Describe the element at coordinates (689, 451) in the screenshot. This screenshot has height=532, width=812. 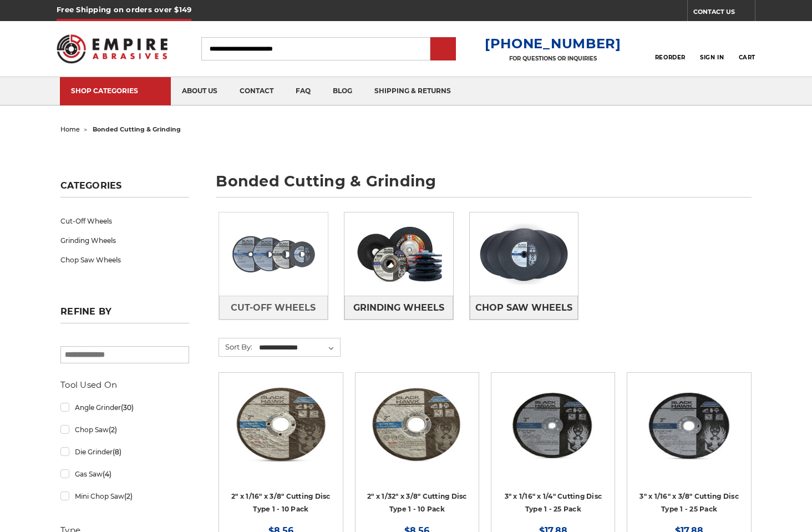
I see `a: 3" x 1/16" x 3/8" Cutting Disc` at that location.